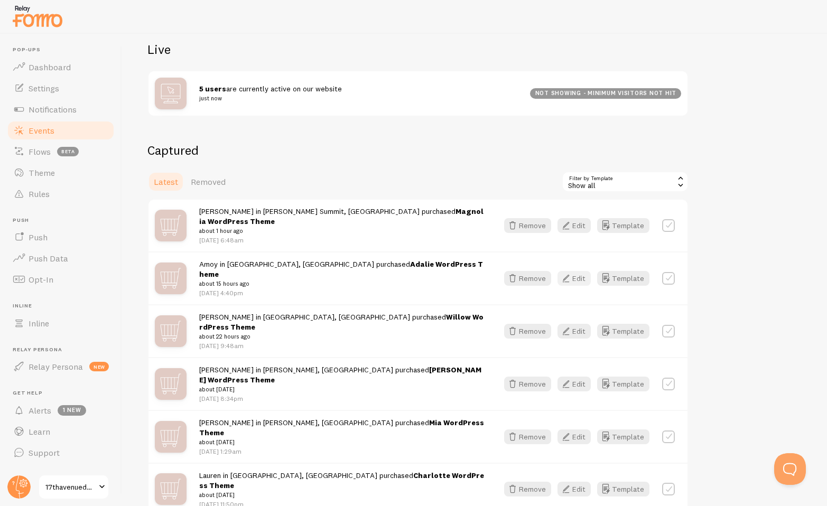  Describe the element at coordinates (341, 216) in the screenshot. I see `a: Magnolia WordPress Theme` at that location.